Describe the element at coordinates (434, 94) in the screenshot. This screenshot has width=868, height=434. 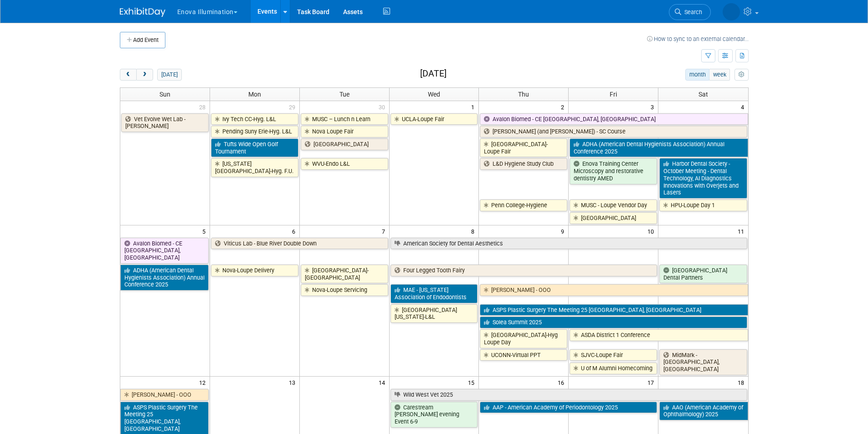
I see `span: Wed` at that location.